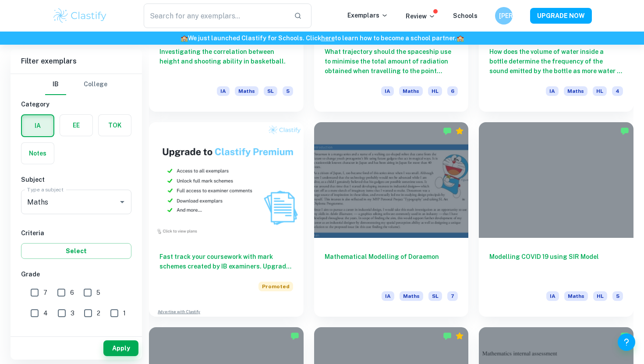 This screenshot has height=364, width=644. Describe the element at coordinates (76, 125) in the screenshot. I see `button: EE` at that location.